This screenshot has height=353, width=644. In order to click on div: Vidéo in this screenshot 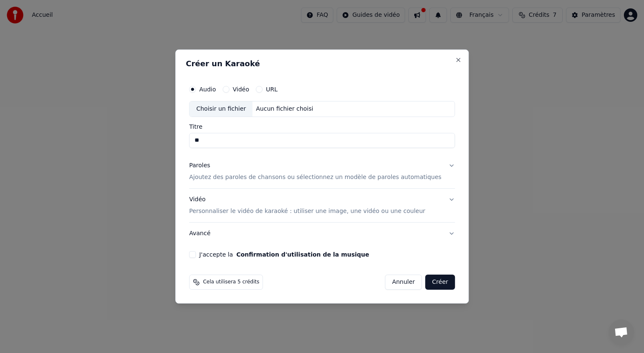, I will do `click(307, 206)`.